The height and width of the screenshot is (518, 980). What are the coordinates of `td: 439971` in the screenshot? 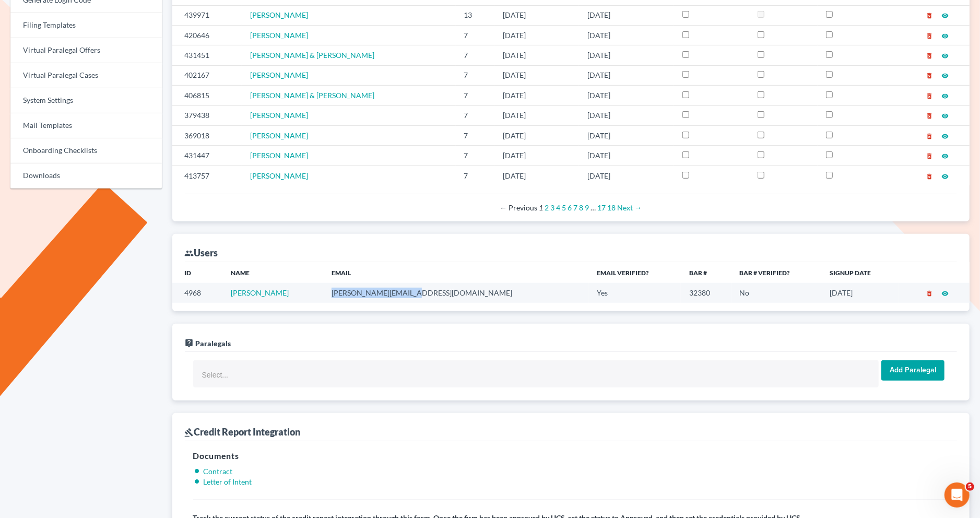 It's located at (207, 15).